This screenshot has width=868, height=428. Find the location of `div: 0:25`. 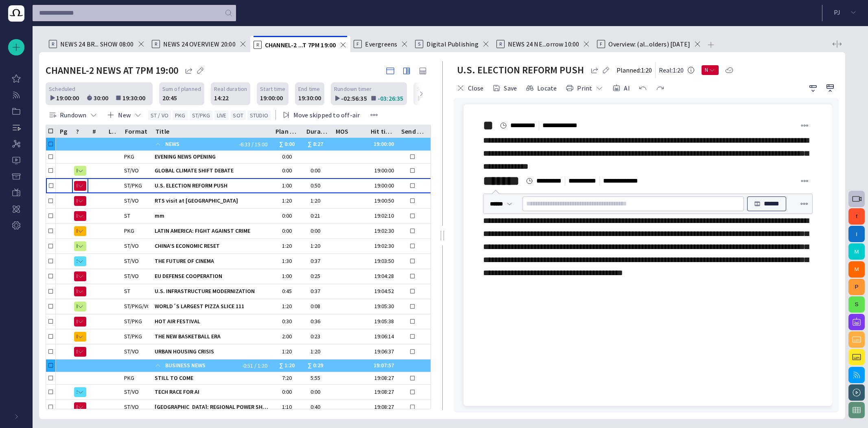

div: 0:25 is located at coordinates (317, 276).